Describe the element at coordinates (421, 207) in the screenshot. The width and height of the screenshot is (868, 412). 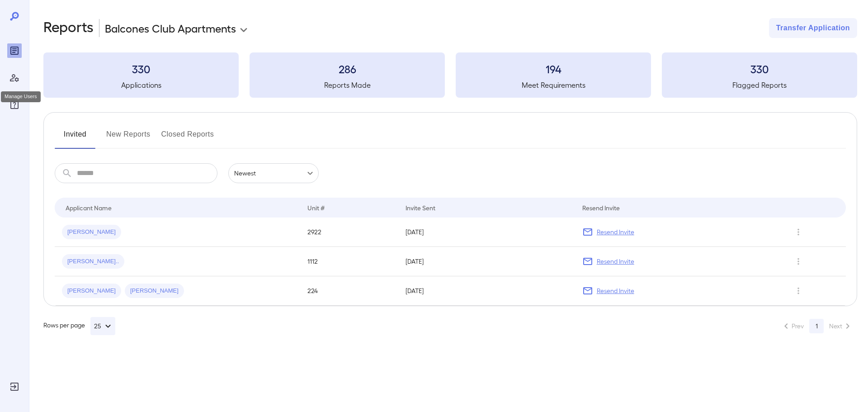
I see `div: Invite Sent` at that location.